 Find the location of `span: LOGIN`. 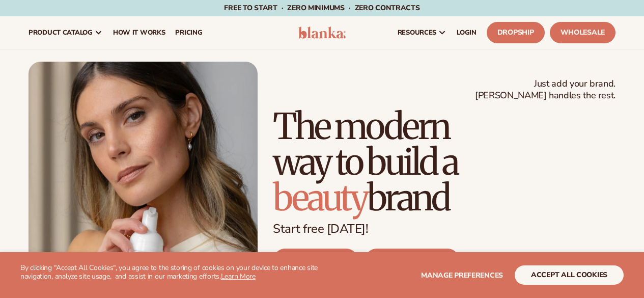

span: LOGIN is located at coordinates (466, 32).